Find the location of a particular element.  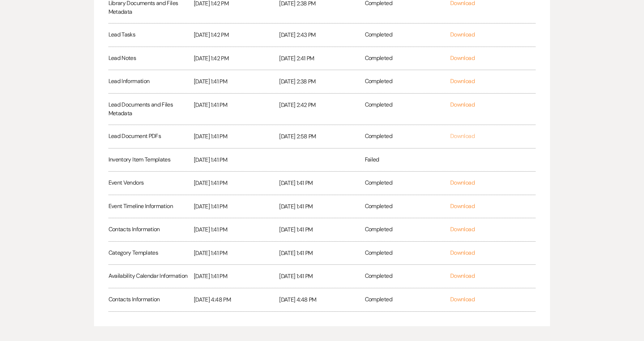

div: Failed is located at coordinates (408, 160).